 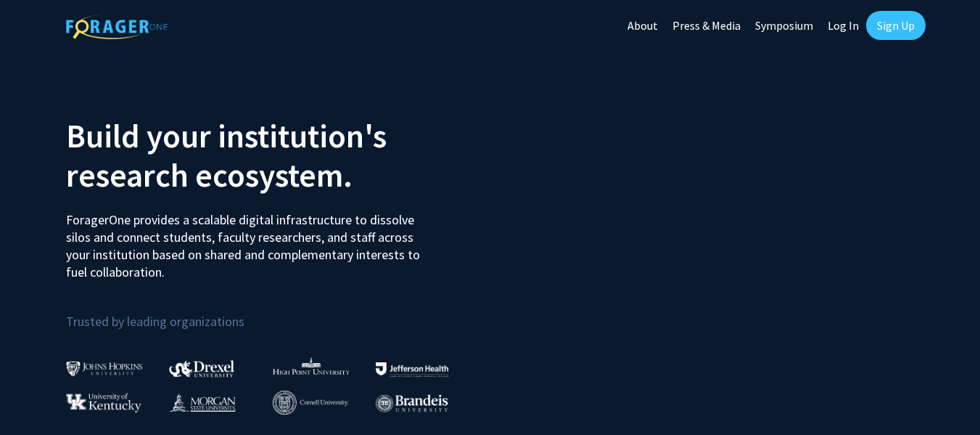 What do you see at coordinates (312, 366) in the screenshot?
I see `img: High Point University` at bounding box center [312, 366].